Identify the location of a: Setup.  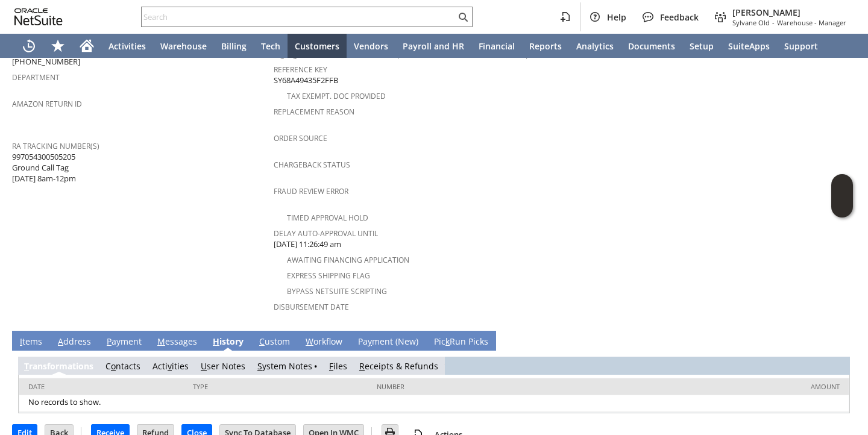
(702, 46).